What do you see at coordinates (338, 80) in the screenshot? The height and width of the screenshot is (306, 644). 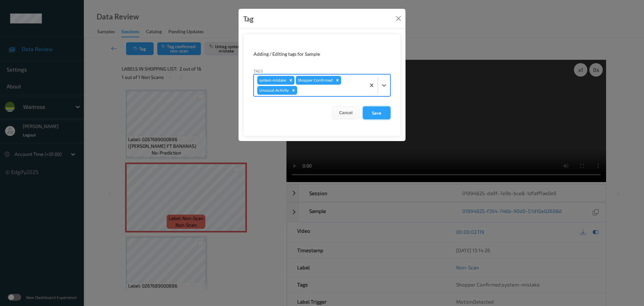 I see `div: Remove Shopper Confirmed` at bounding box center [338, 80].